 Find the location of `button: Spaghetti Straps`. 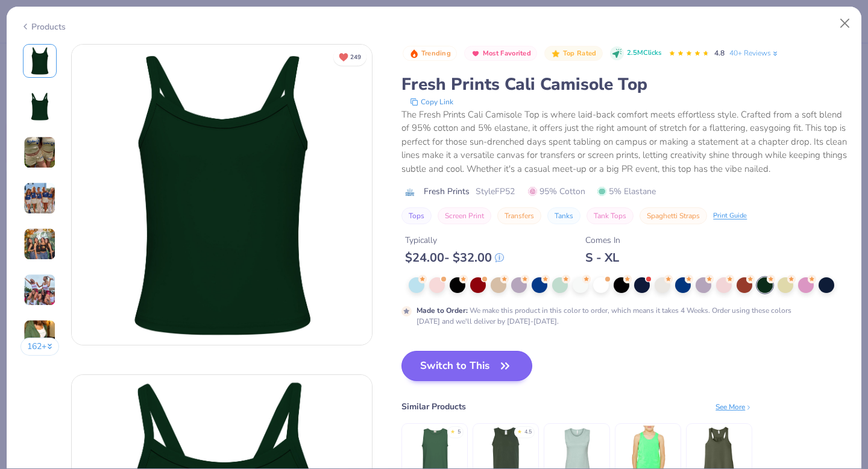

button: Spaghetti Straps is located at coordinates (673, 216).